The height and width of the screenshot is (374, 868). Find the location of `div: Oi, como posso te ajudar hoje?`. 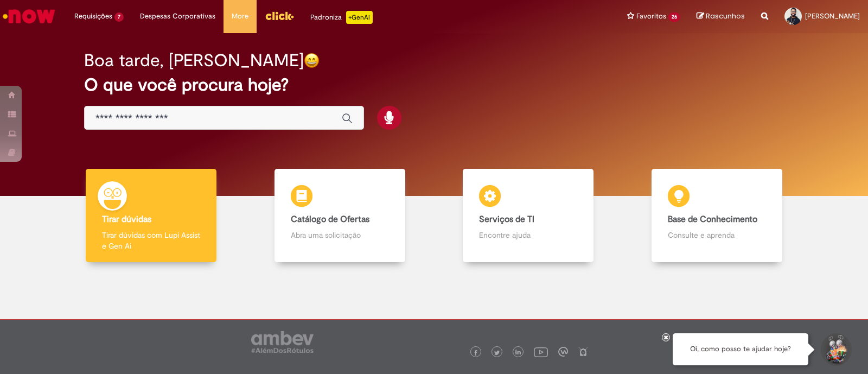

div: Oi, como posso te ajudar hoje? is located at coordinates (741, 349).